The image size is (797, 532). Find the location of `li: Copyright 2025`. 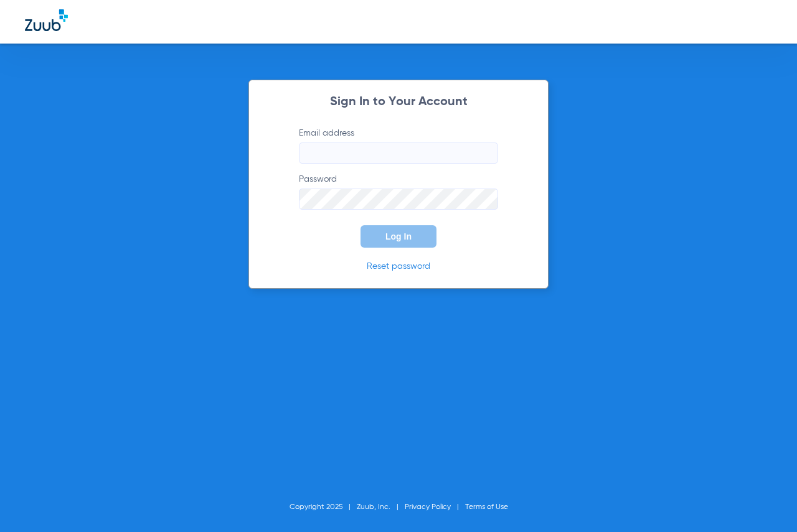

li: Copyright 2025 is located at coordinates (323, 508).